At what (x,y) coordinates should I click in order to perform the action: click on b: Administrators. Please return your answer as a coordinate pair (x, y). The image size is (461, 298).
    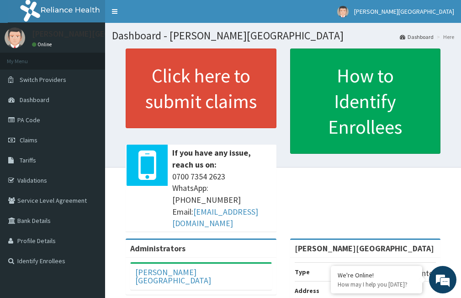
    Looking at the image, I should click on (158, 248).